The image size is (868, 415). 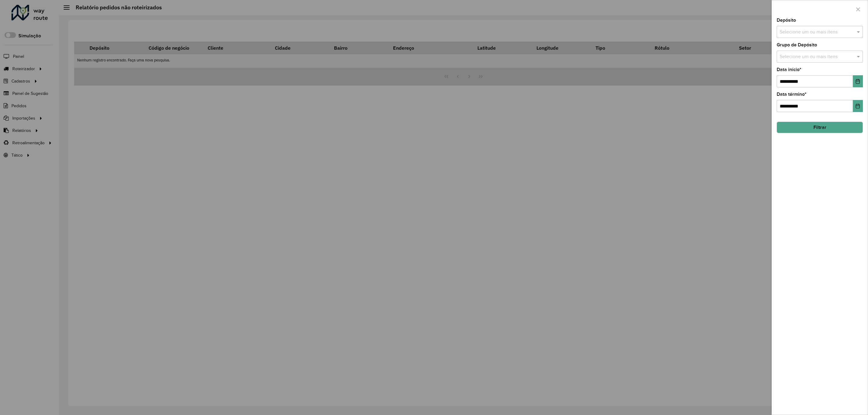 What do you see at coordinates (797, 45) in the screenshot?
I see `label: Grupo de Depósito` at bounding box center [797, 45].